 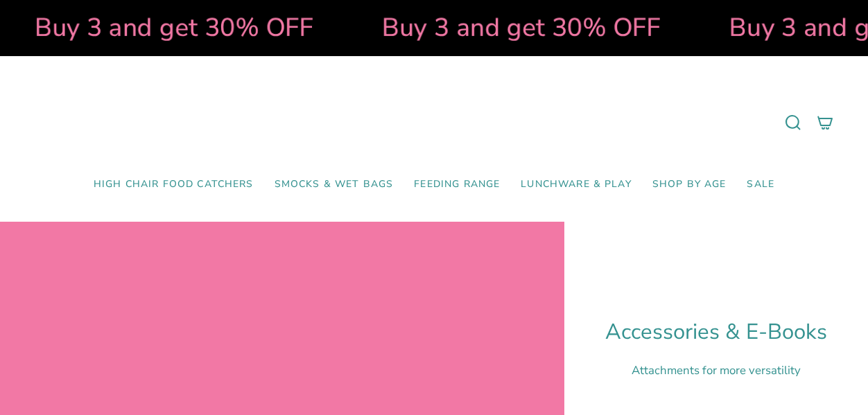 I want to click on span: Shop by Age, so click(x=689, y=184).